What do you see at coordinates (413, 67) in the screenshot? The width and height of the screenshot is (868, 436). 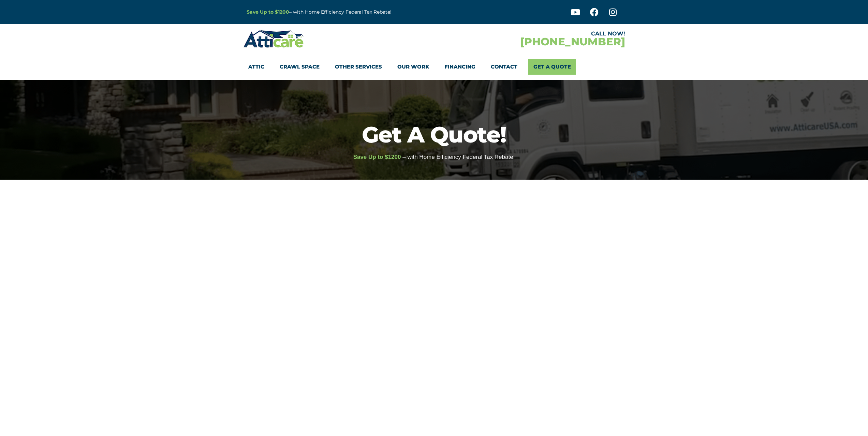 I see `a: Our Work` at bounding box center [413, 67].